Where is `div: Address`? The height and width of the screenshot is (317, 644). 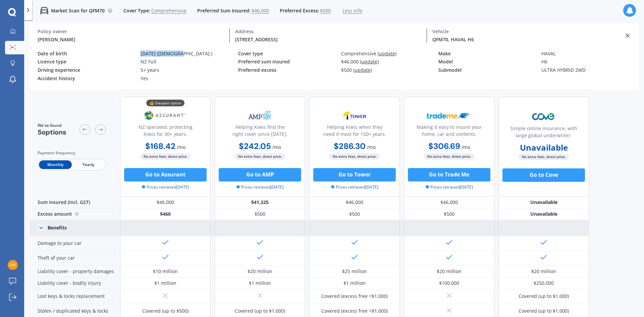 div: Address is located at coordinates (328, 31).